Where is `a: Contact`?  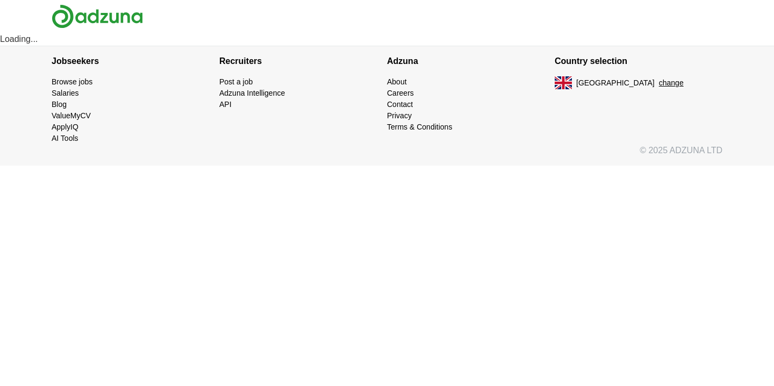
a: Contact is located at coordinates (400, 104).